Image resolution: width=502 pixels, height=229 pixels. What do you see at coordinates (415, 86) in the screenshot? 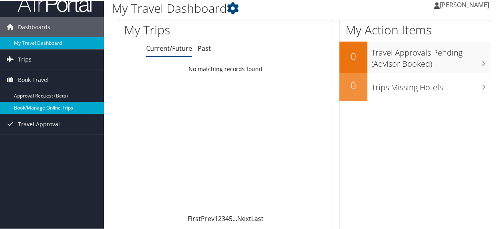
I see `a: 0Trips Missing Hotels` at bounding box center [415, 86].